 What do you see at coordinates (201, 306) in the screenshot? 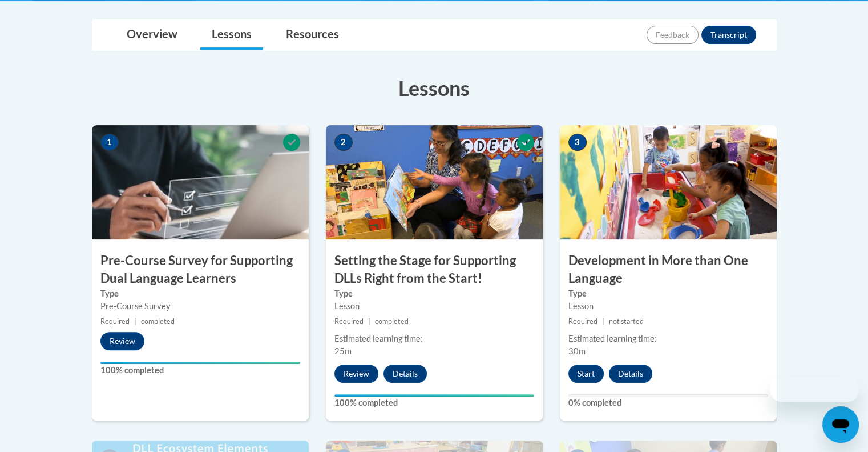
I see `div: Pre-Course Survey` at bounding box center [201, 306].